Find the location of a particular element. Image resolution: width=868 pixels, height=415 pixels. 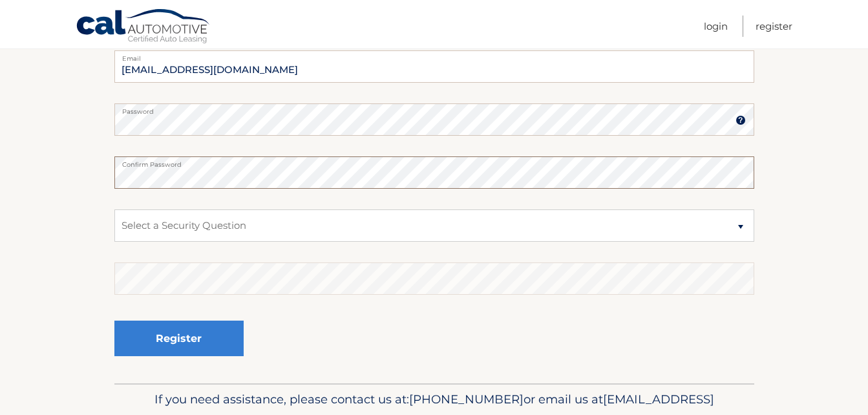

label: Confirm Password is located at coordinates (435, 162).